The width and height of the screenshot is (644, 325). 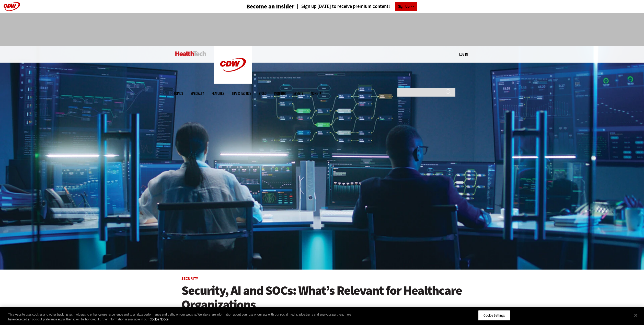 What do you see at coordinates (280, 93) in the screenshot?
I see `a: MonITor` at bounding box center [280, 93].